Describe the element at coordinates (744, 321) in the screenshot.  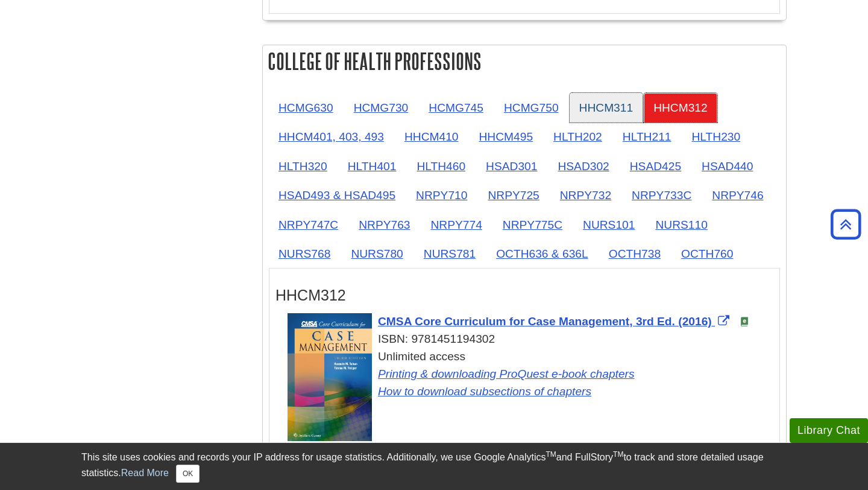
I see `img: e-Book` at that location.